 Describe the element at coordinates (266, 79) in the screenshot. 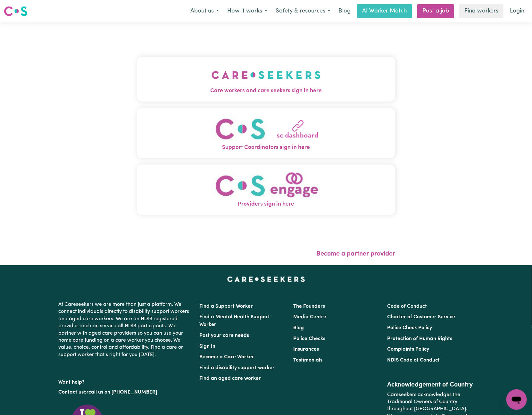

I see `button: Care workers and care seekers sign in here` at that location.